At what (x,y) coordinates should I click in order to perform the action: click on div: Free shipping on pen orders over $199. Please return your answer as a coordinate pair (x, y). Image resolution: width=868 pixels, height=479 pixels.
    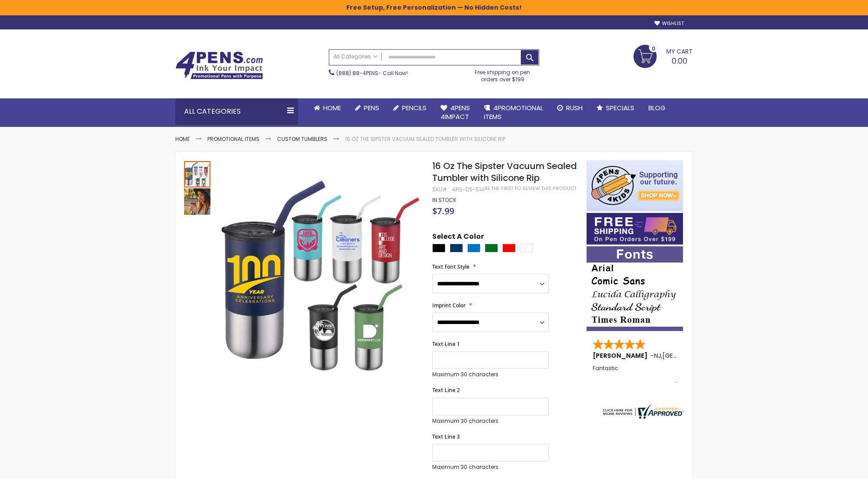
    Looking at the image, I should click on (503, 74).